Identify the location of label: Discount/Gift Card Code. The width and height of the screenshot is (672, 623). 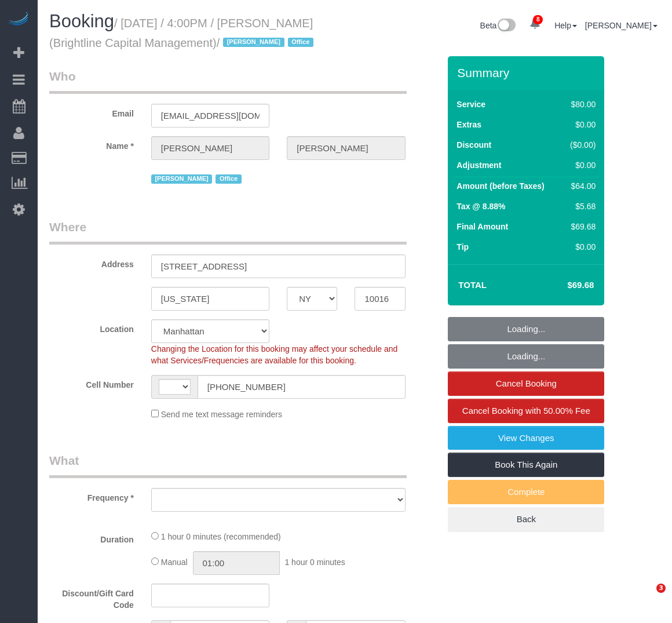
(92, 597).